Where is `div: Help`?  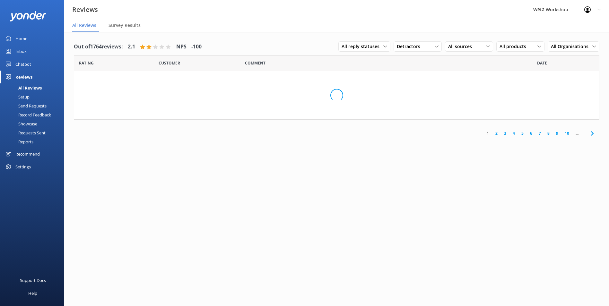
div: Help is located at coordinates (33, 294).